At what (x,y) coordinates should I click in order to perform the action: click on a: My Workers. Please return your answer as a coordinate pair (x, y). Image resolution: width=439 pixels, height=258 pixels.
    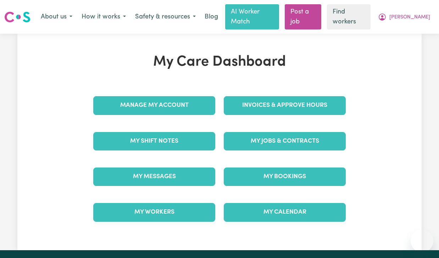
    Looking at the image, I should click on (154, 212).